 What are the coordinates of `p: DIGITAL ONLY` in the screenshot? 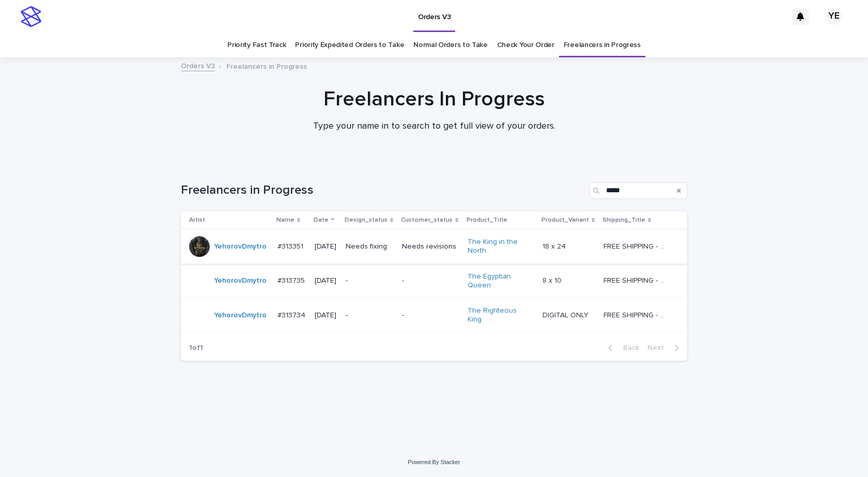 It's located at (567, 314).